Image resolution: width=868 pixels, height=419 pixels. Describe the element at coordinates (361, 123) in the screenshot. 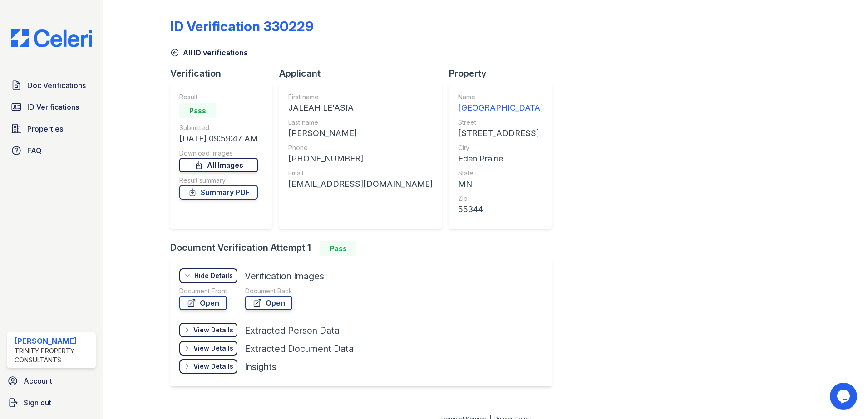

I see `div: Last name` at that location.